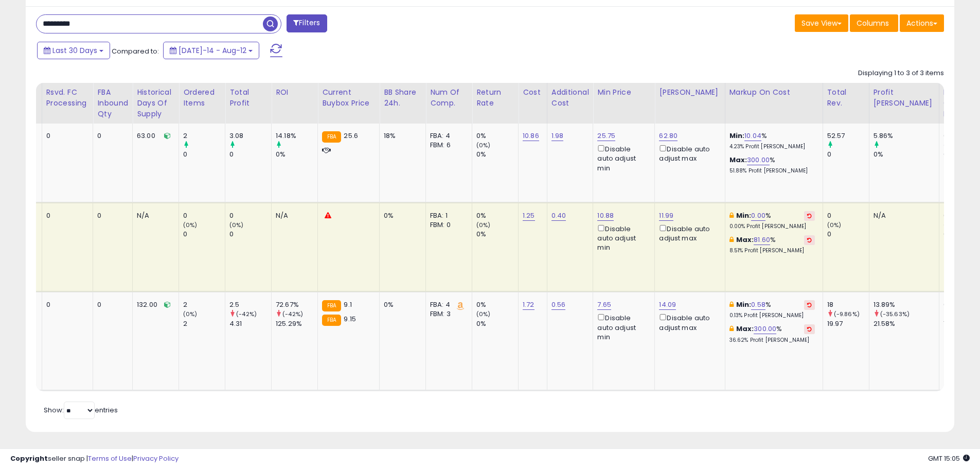 The image size is (980, 469). Describe the element at coordinates (533, 92) in the screenshot. I see `div: Cost` at that location.